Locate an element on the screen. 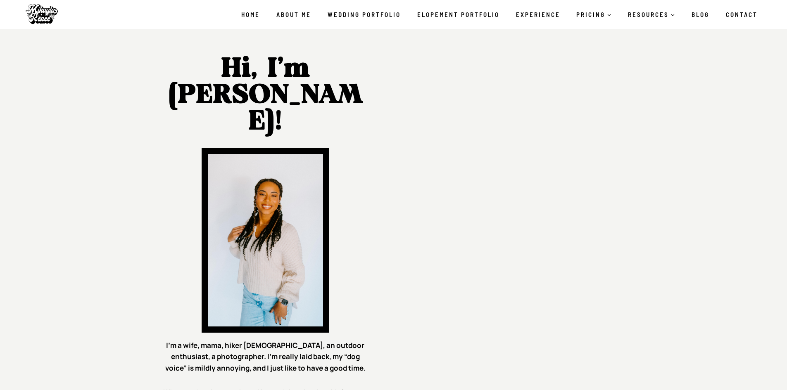 Image resolution: width=787 pixels, height=390 pixels. a: Experience is located at coordinates (538, 14).